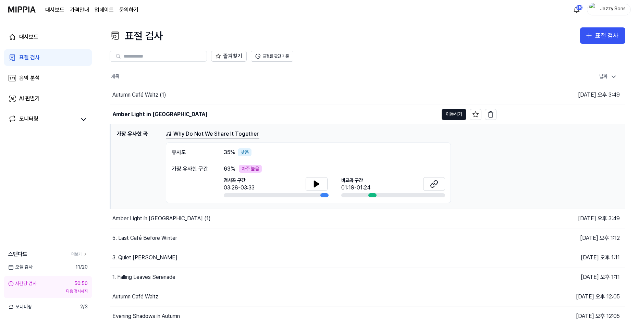 Image resolution: width=639 pixels, height=320 pixels. Describe the element at coordinates (613, 9) in the screenshot. I see `div: Jazzy Sons` at that location.